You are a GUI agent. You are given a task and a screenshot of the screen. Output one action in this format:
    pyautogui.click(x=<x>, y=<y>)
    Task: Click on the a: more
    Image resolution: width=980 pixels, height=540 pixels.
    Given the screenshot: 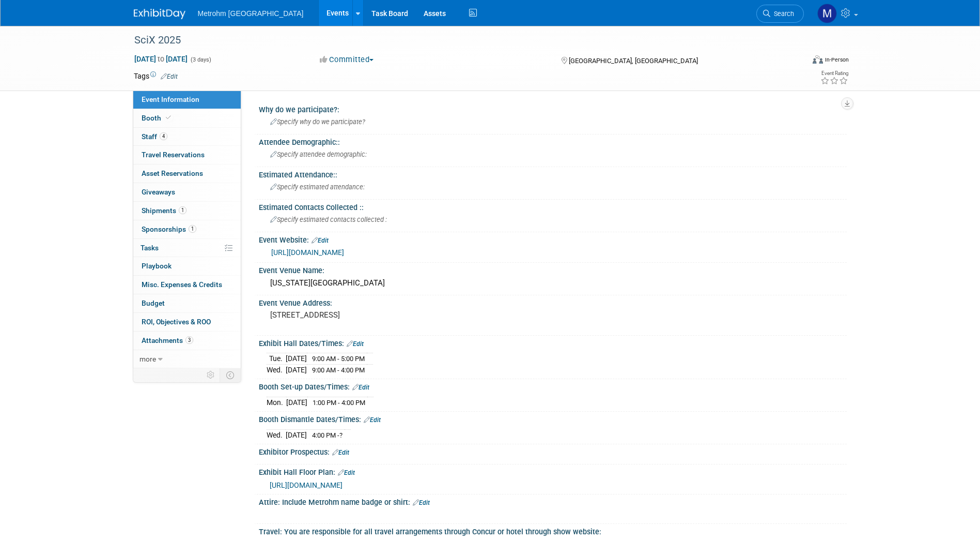 What is the action you would take?
    pyautogui.click(x=187, y=359)
    